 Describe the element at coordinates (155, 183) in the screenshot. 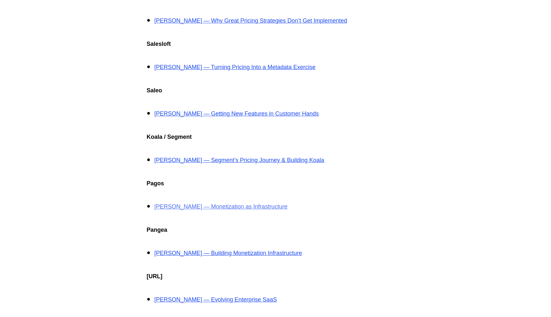

I see `span: Pagos` at that location.